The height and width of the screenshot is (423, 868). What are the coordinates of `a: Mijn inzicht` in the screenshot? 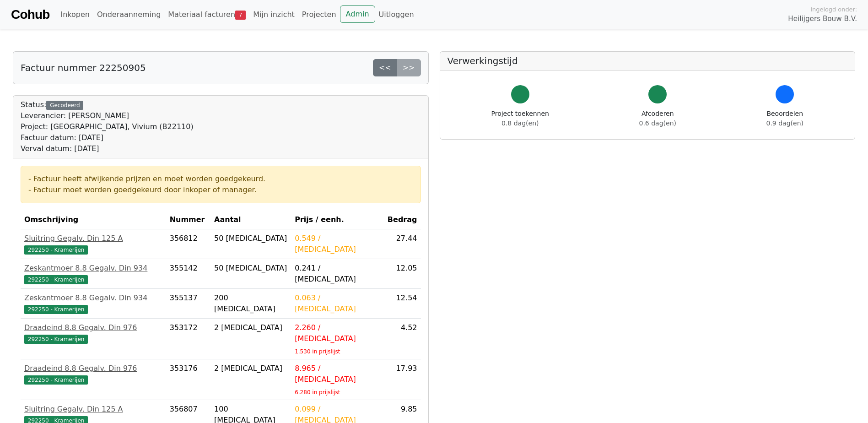 It's located at (274, 15).